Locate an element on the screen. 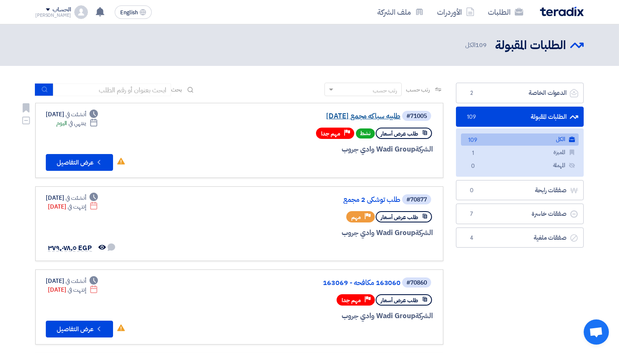 The height and width of the screenshot is (353, 619). a: صفقات ملغية4 is located at coordinates (520, 238).